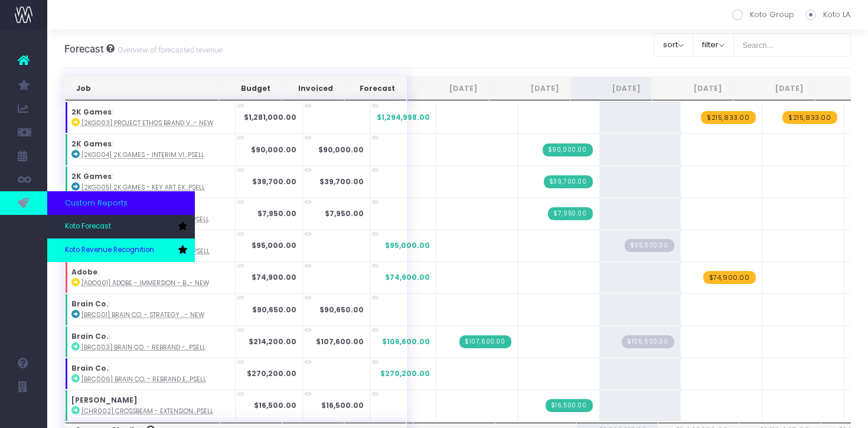 The height and width of the screenshot is (428, 868). I want to click on th: Oct 25: activate to sort column ascending, so click(693, 89).